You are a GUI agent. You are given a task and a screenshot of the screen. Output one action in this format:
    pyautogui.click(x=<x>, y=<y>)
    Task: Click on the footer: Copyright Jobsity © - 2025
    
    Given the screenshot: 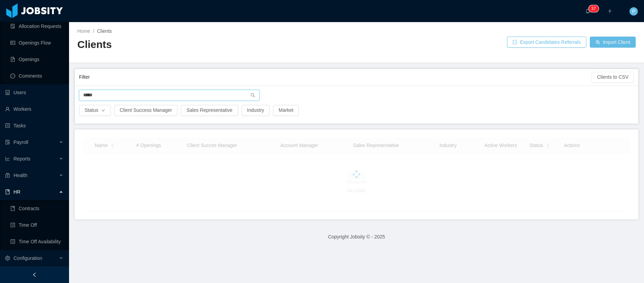 What is the action you would take?
    pyautogui.click(x=356, y=236)
    